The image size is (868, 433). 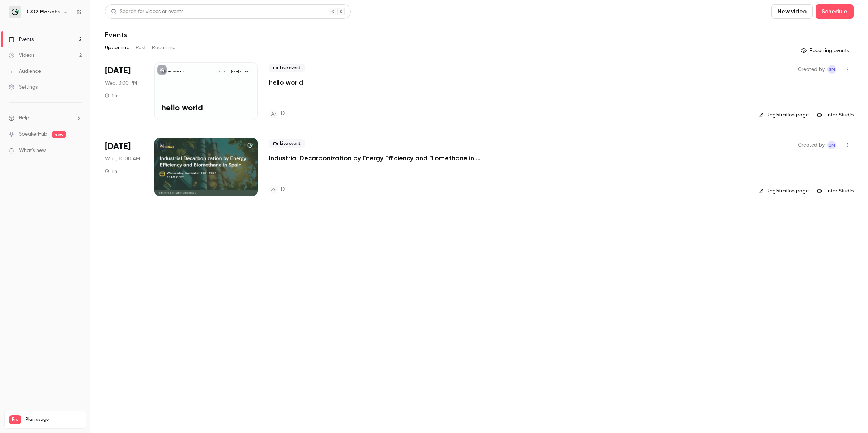 What do you see at coordinates (24, 118) in the screenshot?
I see `span: Help` at bounding box center [24, 118].